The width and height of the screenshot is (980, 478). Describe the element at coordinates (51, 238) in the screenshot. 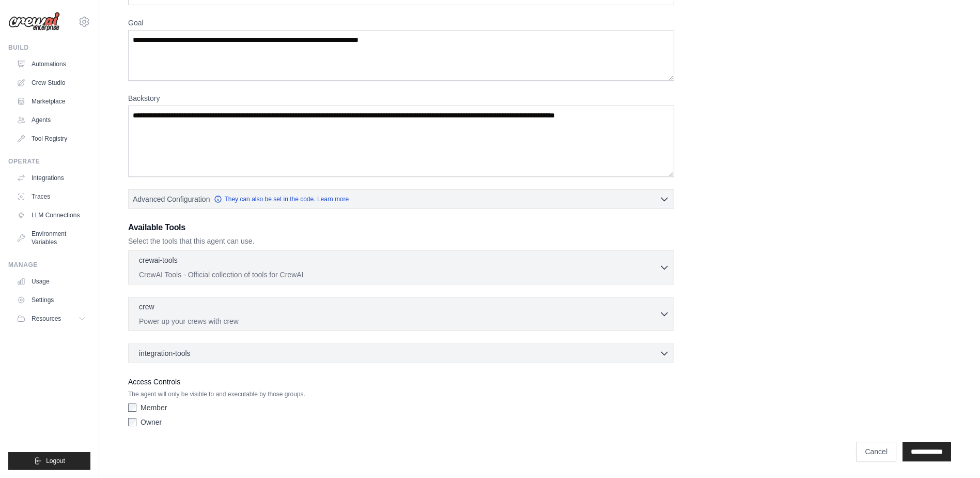

I see `a: Environment Variables` at that location.